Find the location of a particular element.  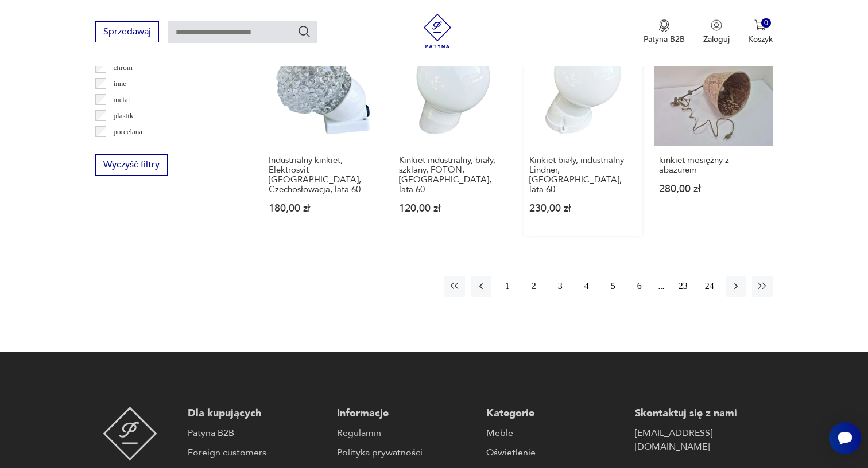

button: Sprzedawaj is located at coordinates (127, 32).